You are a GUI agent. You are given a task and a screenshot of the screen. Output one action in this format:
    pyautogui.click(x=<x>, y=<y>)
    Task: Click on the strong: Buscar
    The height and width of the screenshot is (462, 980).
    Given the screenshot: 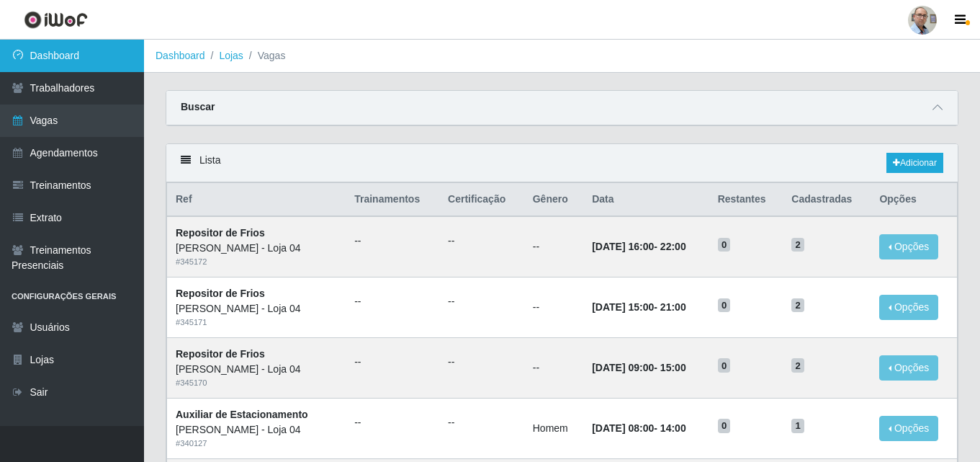 What is the action you would take?
    pyautogui.click(x=197, y=107)
    